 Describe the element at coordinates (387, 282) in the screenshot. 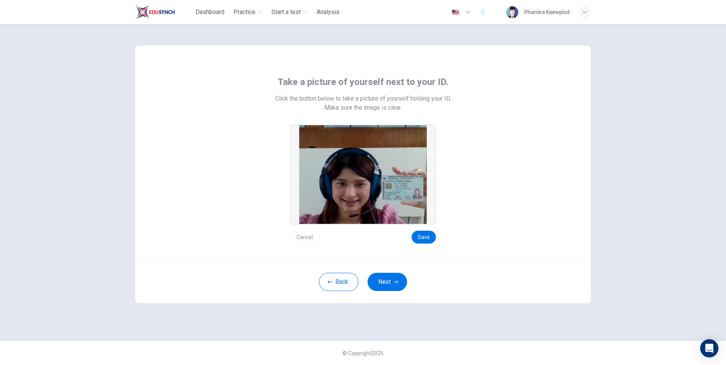

I see `button: Next` at that location.